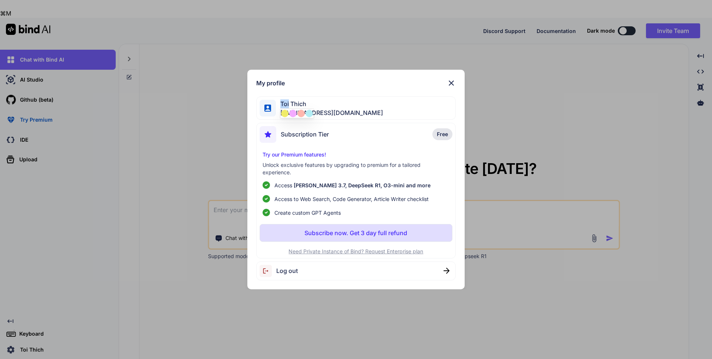 The height and width of the screenshot is (359, 712). I want to click on span: Free, so click(443, 134).